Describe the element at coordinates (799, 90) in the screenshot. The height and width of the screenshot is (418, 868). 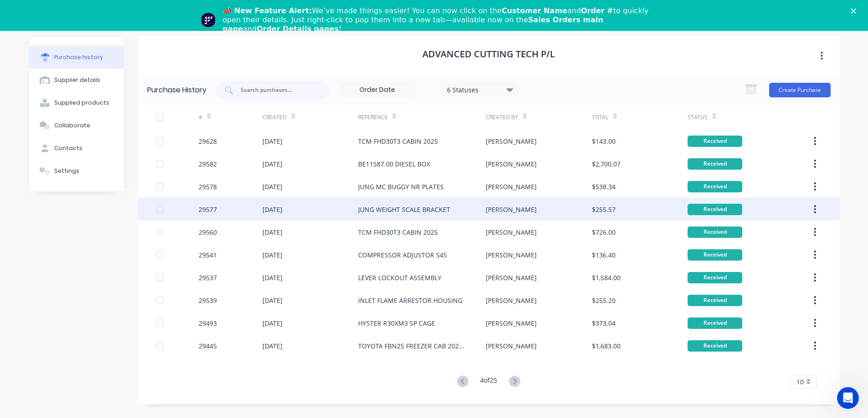
I see `button: Create Purchase` at that location.